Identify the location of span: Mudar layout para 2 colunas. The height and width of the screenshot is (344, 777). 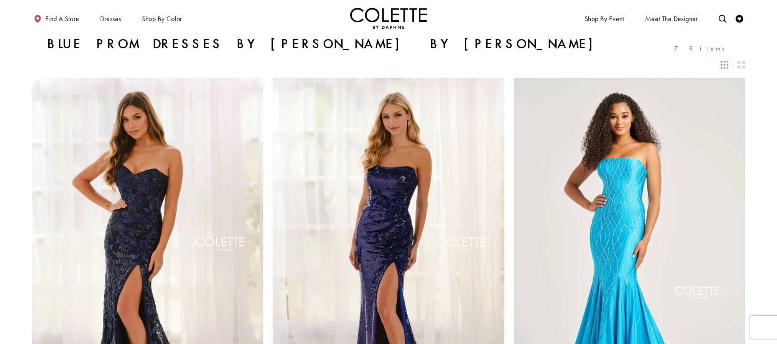
(741, 65).